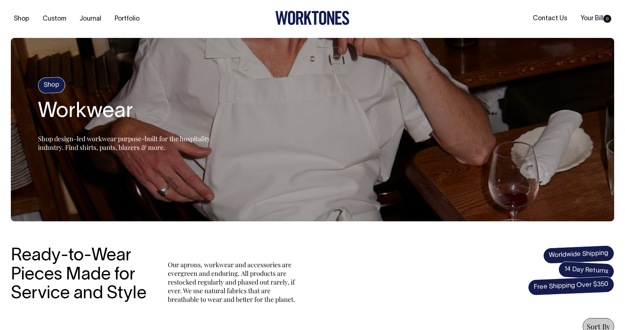  I want to click on p: Our aprons, workwear and accessories are evergreen and enduring. All products are restocked regul..., so click(233, 282).